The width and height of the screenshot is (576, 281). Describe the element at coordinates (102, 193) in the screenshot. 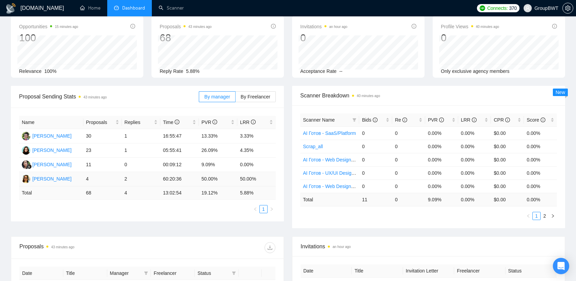

I see `td: 68` at that location.